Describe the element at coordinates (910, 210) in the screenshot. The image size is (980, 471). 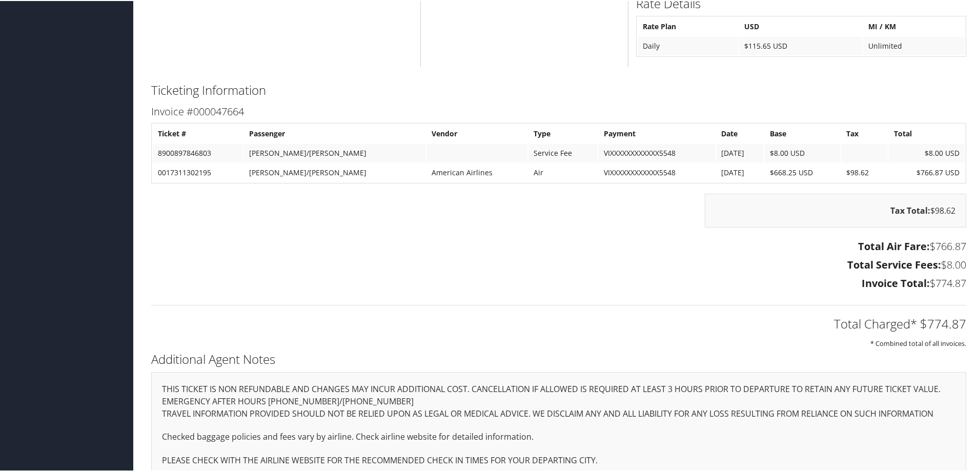
I see `strong: Tax Total:` at that location.